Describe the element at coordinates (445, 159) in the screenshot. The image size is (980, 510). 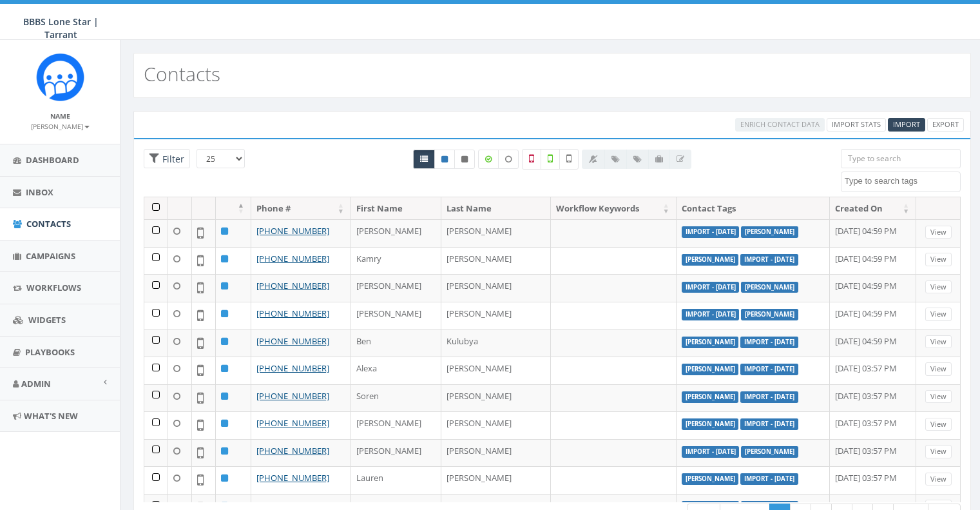
I see `i: This phone number is subscribed and will receive texts.` at that location.